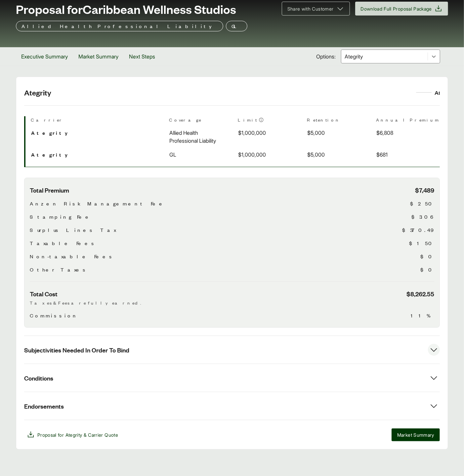  What do you see at coordinates (382, 155) in the screenshot?
I see `span: $681` at bounding box center [382, 155].